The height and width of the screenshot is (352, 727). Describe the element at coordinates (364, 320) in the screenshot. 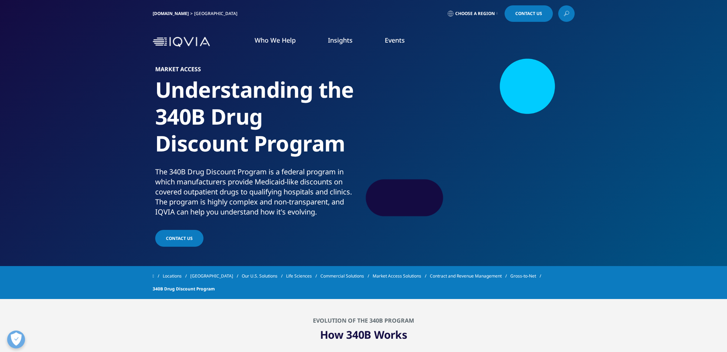

I see `h2: EVOLUTION OF THE 340B PROGRAM` at that location.